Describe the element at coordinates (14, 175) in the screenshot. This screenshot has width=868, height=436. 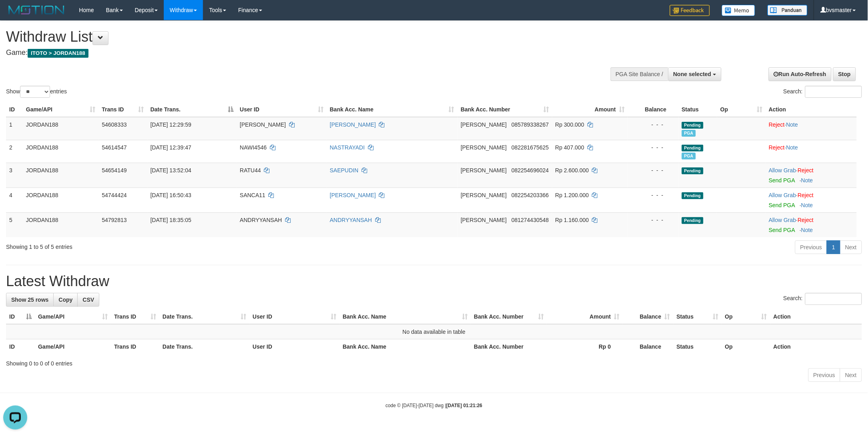
I see `td: 3` at that location.